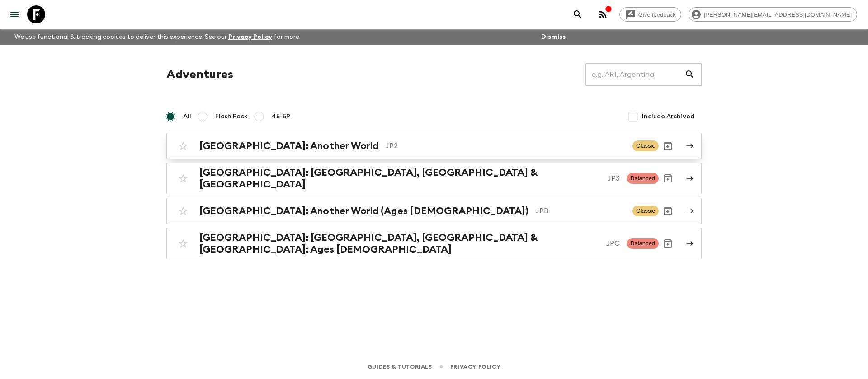 Image resolution: width=868 pixels, height=379 pixels. What do you see at coordinates (158, 37) in the screenshot?
I see `p: We use functional & tracking cookies to deliver this experience. See our for more.` at bounding box center [158, 37].